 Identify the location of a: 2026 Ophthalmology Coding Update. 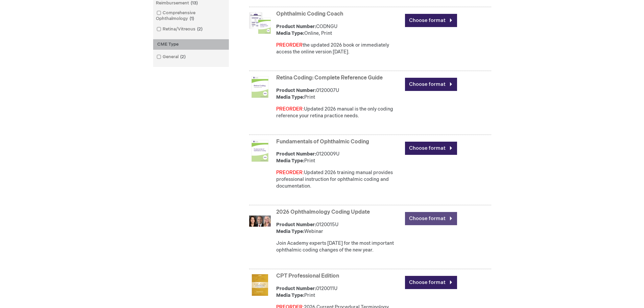
(323, 212).